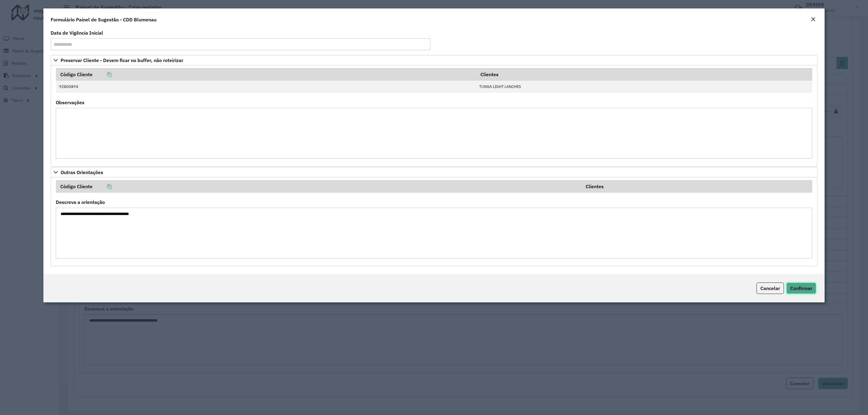 The width and height of the screenshot is (868, 415). I want to click on td: 92800894, so click(266, 87).